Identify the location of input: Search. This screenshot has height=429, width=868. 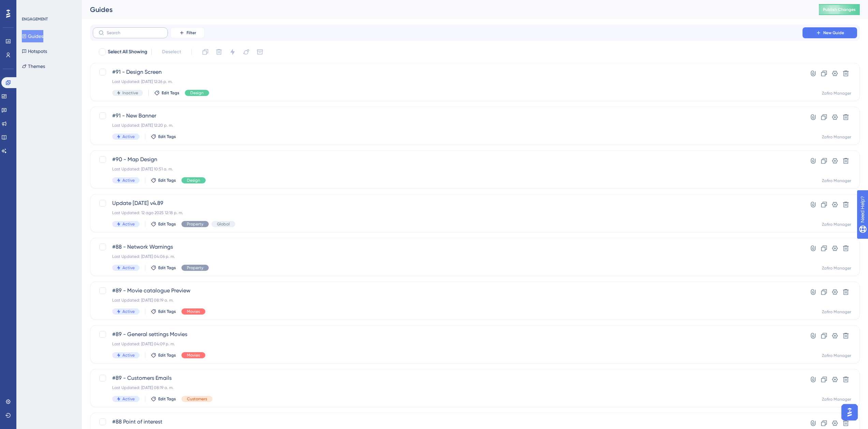
(134, 33).